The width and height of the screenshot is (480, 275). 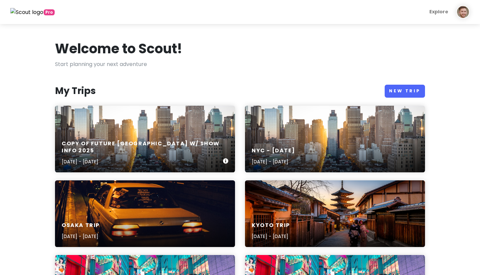 I want to click on img: Scout logo, so click(x=27, y=12).